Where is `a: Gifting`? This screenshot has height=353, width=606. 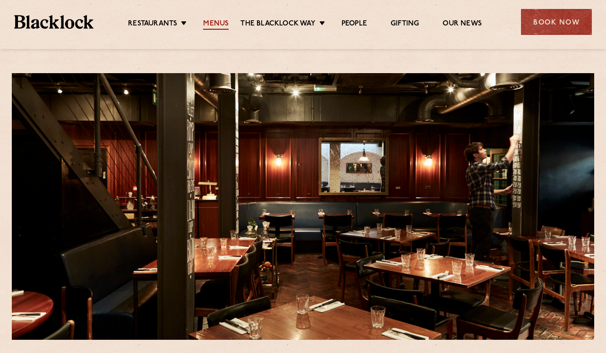 a: Gifting is located at coordinates (405, 25).